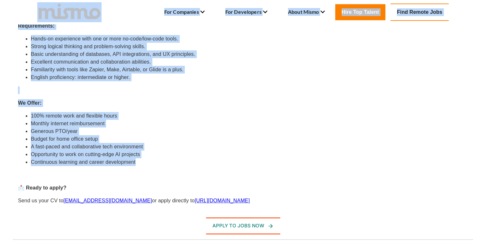  I want to click on li: For Companies, so click(184, 12).